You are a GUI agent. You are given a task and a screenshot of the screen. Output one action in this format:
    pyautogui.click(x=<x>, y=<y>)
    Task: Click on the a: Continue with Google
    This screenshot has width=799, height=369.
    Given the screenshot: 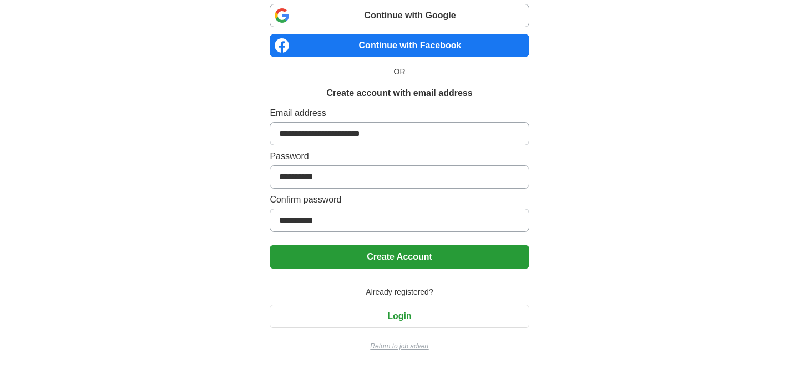 What is the action you would take?
    pyautogui.click(x=399, y=16)
    